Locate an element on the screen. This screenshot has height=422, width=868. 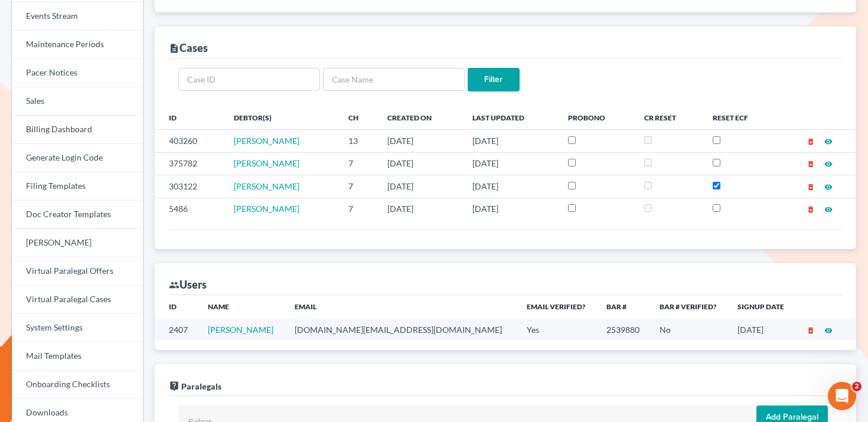
i: description is located at coordinates (175, 49).